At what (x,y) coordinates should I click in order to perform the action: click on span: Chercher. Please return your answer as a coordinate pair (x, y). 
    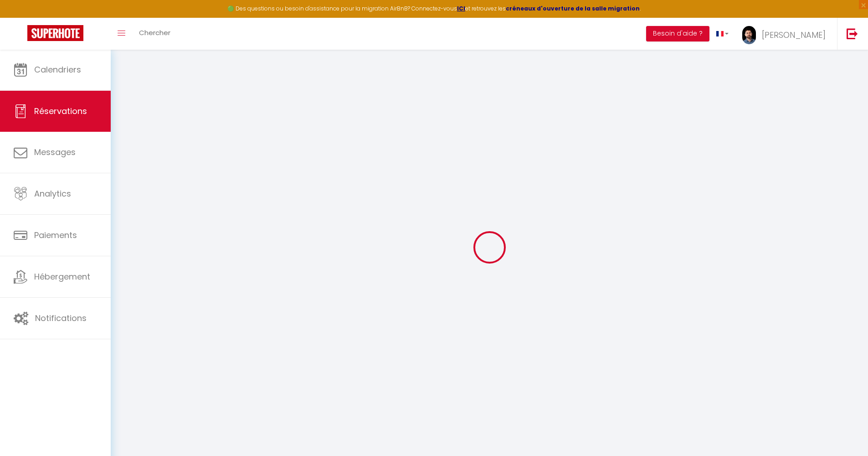
    Looking at the image, I should click on (155, 32).